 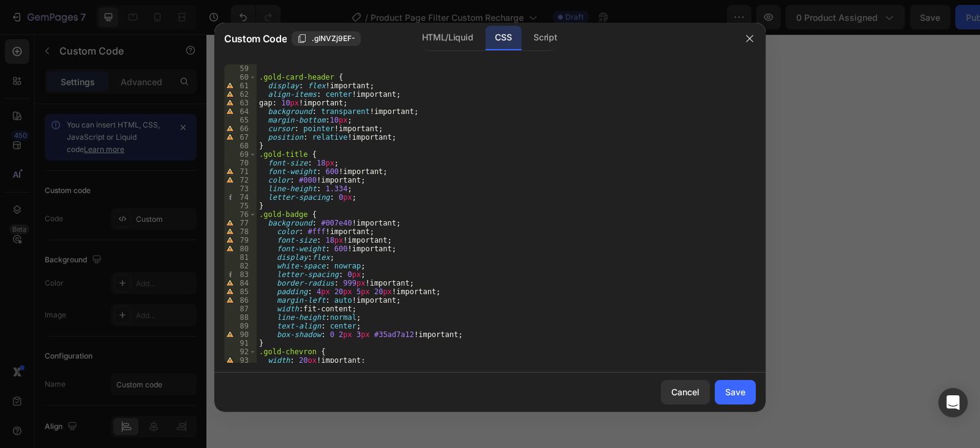 I want to click on div: 66, so click(x=240, y=129).